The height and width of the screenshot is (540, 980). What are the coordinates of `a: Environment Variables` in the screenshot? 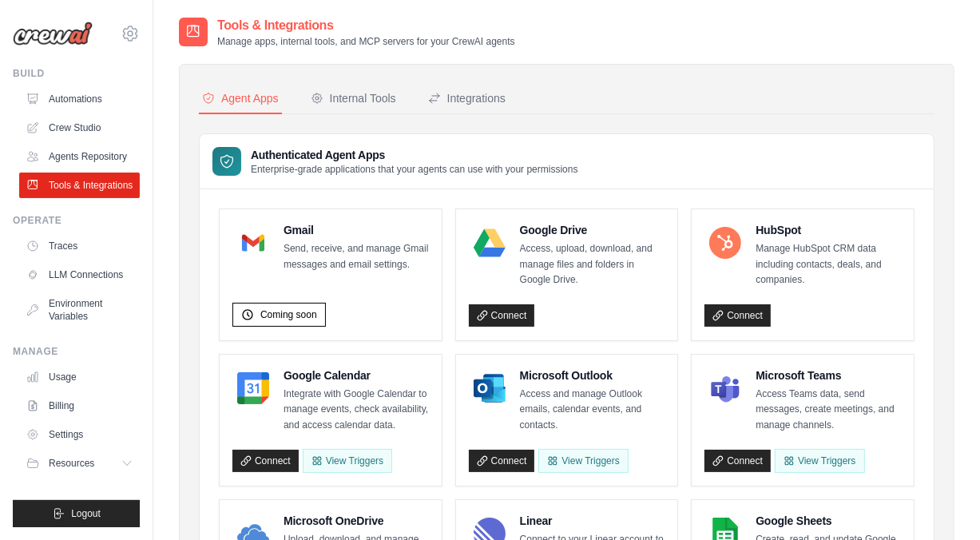 It's located at (79, 310).